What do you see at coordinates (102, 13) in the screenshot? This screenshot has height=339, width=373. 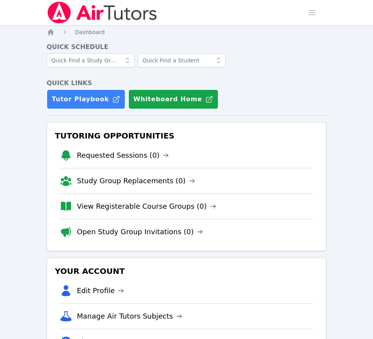 I see `img: Air Tutors` at bounding box center [102, 13].